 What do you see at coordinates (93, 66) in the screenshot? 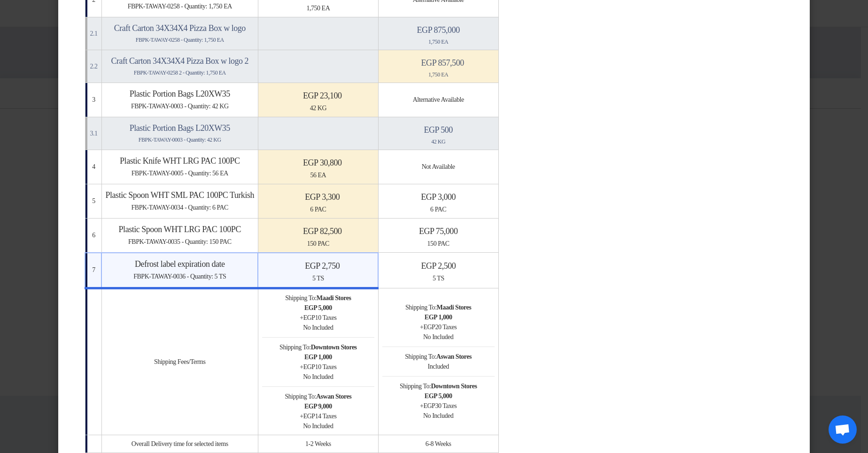
I see `td: 2.2` at bounding box center [93, 66].